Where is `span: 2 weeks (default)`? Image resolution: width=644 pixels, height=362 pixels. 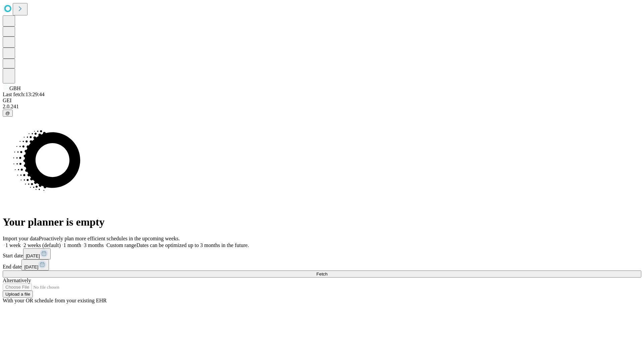 span: 2 weeks (default) is located at coordinates (42, 245).